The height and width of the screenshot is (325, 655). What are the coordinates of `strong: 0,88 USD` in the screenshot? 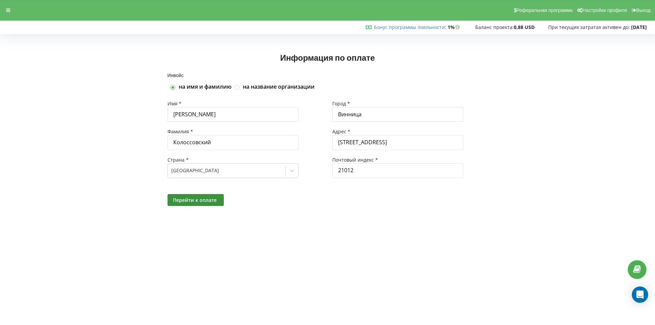 It's located at (524, 27).